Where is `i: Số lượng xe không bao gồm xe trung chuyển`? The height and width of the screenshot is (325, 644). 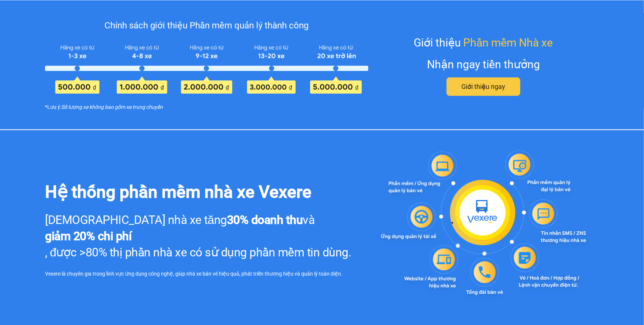 i: Số lượng xe không bao gồm xe trung chuyển is located at coordinates (112, 107).